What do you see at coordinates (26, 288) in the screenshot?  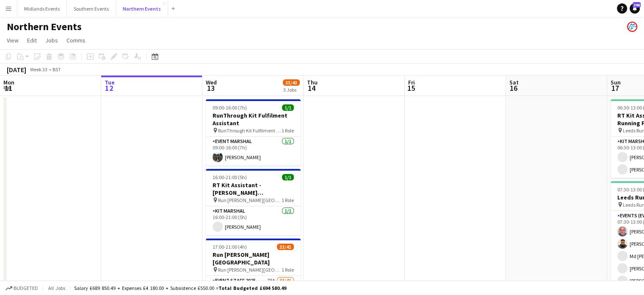 I see `span: Budgeted` at bounding box center [26, 288].